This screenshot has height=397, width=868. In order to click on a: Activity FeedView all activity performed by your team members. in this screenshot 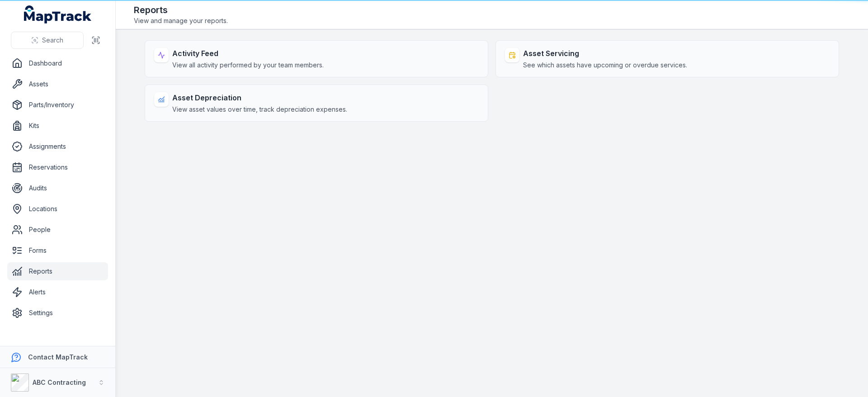, I will do `click(316, 58)`.